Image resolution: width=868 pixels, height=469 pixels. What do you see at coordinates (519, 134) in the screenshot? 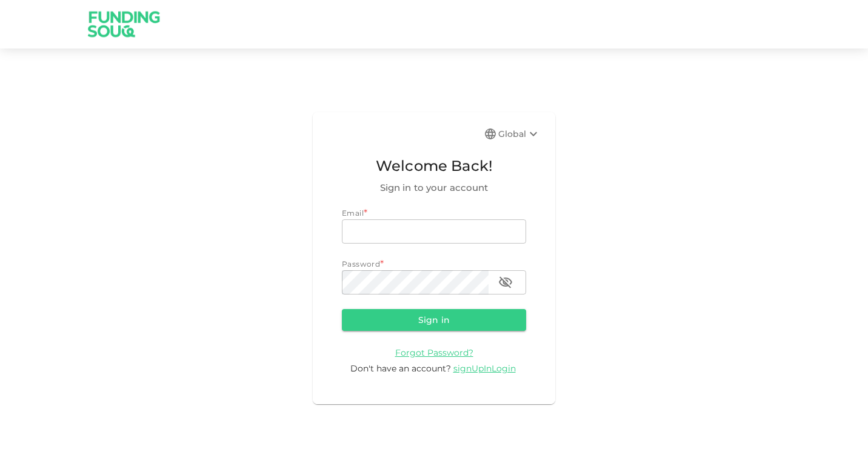
I see `div: Global` at bounding box center [519, 134].